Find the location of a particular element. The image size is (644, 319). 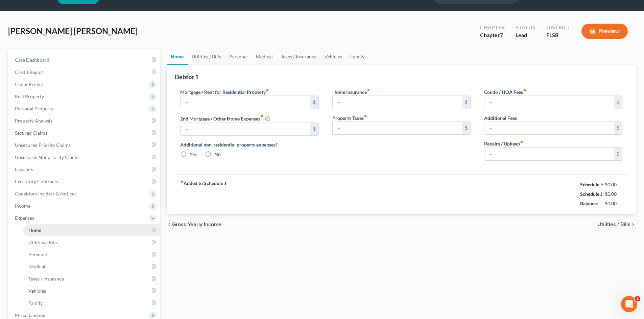

label: Additional Fees is located at coordinates (500, 118).